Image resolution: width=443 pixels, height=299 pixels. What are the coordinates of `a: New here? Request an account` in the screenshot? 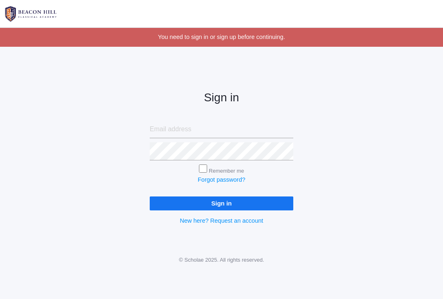 It's located at (221, 220).